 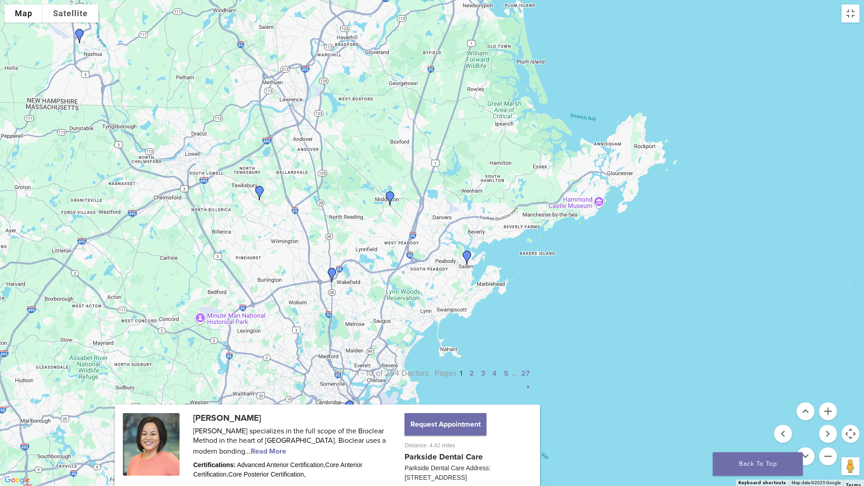 What do you see at coordinates (525, 374) in the screenshot?
I see `a: 27` at bounding box center [525, 374].